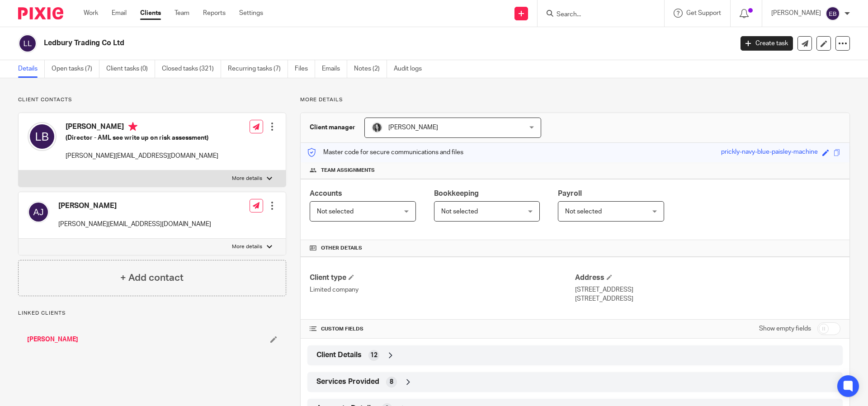  What do you see at coordinates (131, 69) in the screenshot?
I see `a: Client tasks (0)` at bounding box center [131, 69].